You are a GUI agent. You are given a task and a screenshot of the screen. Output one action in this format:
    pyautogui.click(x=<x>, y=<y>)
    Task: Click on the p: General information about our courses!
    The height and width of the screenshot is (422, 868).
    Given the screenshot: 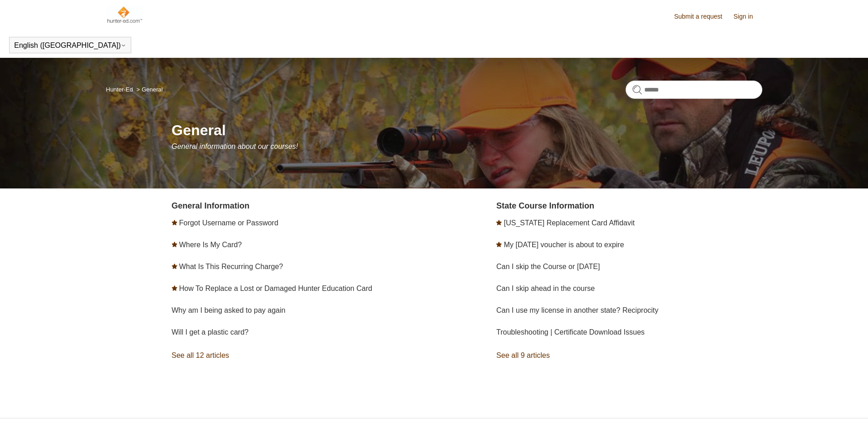 What is the action you would take?
    pyautogui.click(x=467, y=146)
    